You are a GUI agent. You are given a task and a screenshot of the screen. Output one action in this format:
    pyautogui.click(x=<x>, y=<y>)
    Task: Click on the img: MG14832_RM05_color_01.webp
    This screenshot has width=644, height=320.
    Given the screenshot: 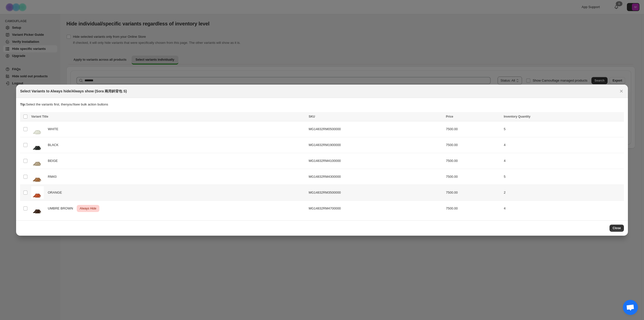 What is the action you would take?
    pyautogui.click(x=37, y=129)
    